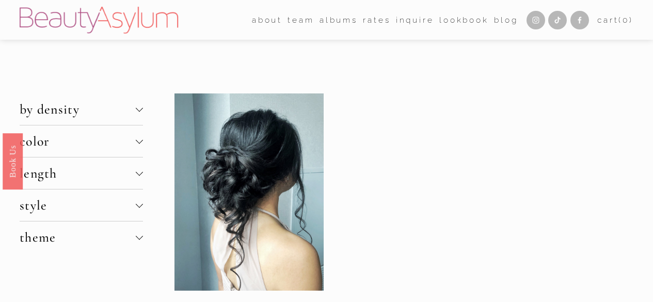  Describe the element at coordinates (12, 161) in the screenshot. I see `a: Book Us` at that location.